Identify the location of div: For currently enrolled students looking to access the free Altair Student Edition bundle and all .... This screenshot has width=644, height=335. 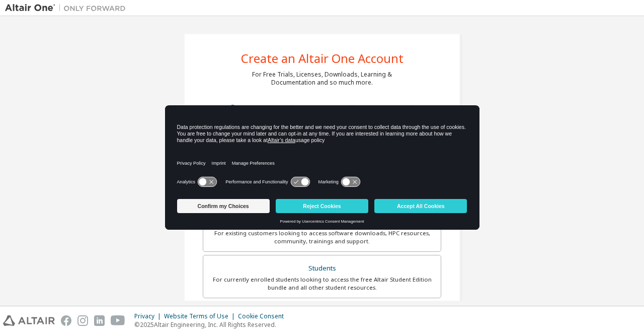
(322, 283).